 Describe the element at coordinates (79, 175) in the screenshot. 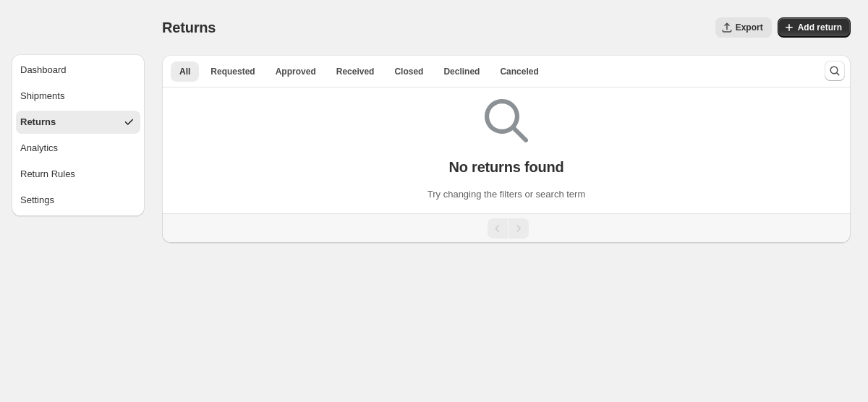

I see `button: Return Rules` at that location.